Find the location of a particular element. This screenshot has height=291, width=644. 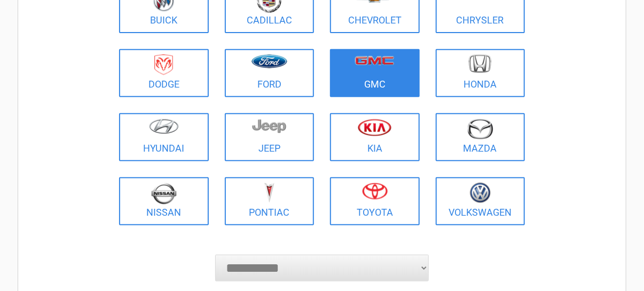

img: ford is located at coordinates (269, 61).